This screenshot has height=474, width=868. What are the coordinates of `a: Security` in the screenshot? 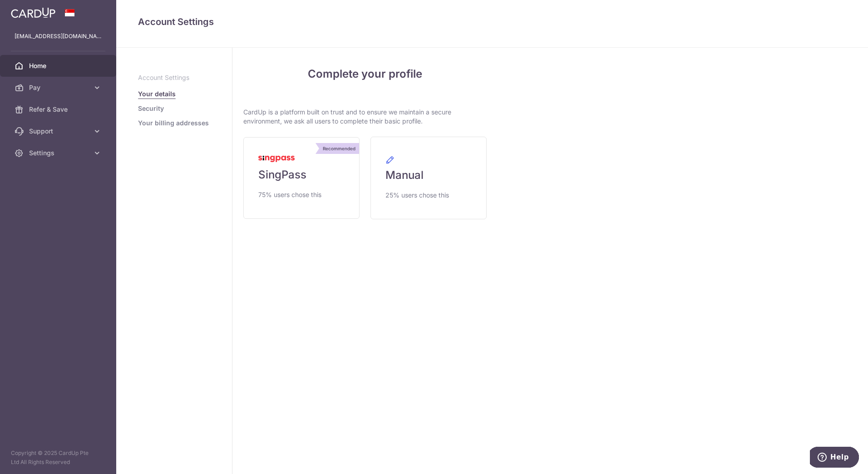 It's located at (151, 108).